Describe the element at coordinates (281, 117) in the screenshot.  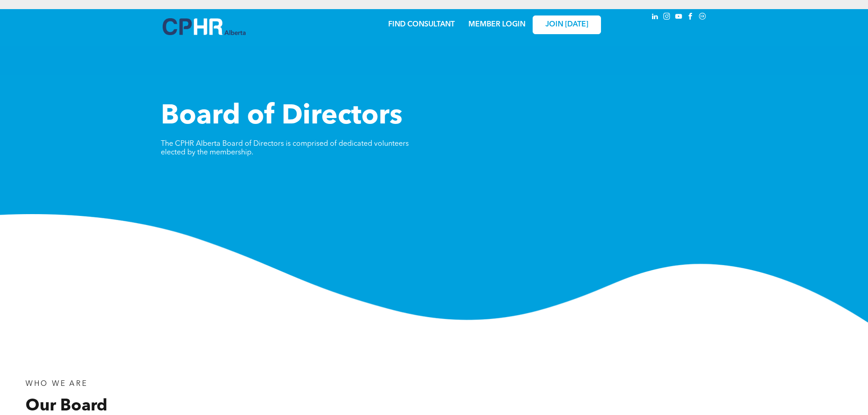
I see `span: Board of Directors` at that location.